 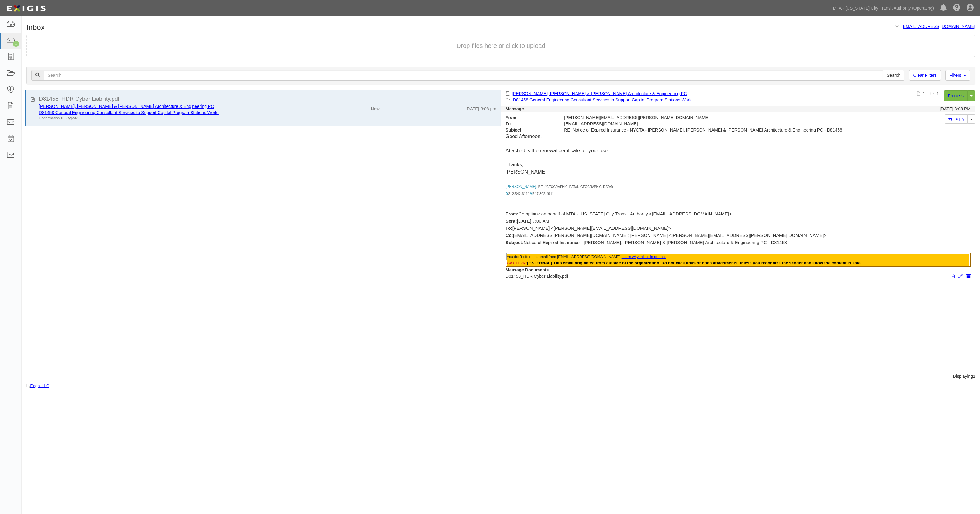 What do you see at coordinates (960, 276) in the screenshot?
I see `i: Edit document` at bounding box center [960, 276].